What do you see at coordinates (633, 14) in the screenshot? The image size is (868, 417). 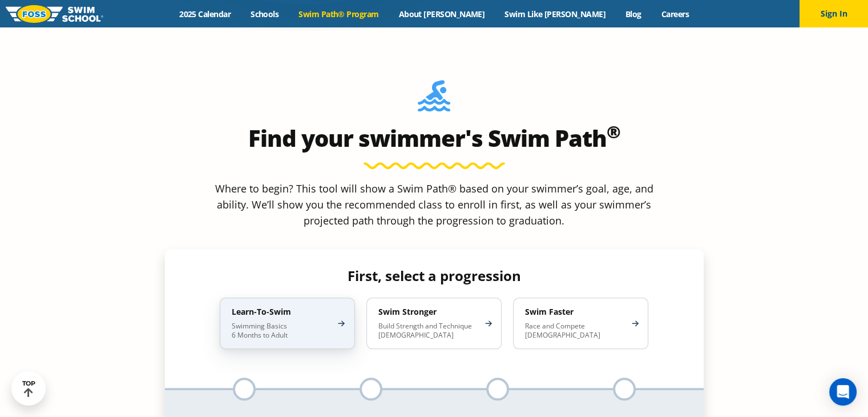 I see `a: Blog` at bounding box center [633, 14].